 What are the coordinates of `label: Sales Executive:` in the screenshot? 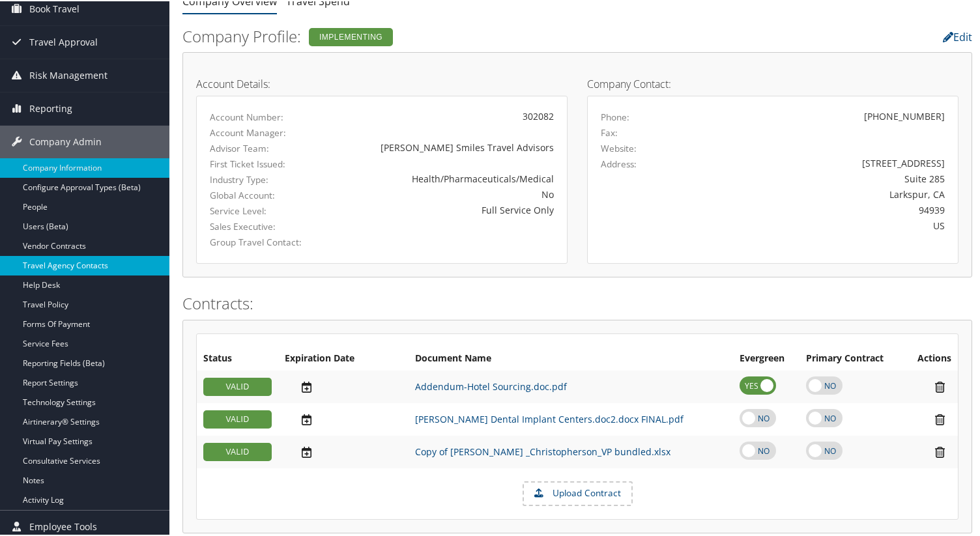 It's located at (260, 226).